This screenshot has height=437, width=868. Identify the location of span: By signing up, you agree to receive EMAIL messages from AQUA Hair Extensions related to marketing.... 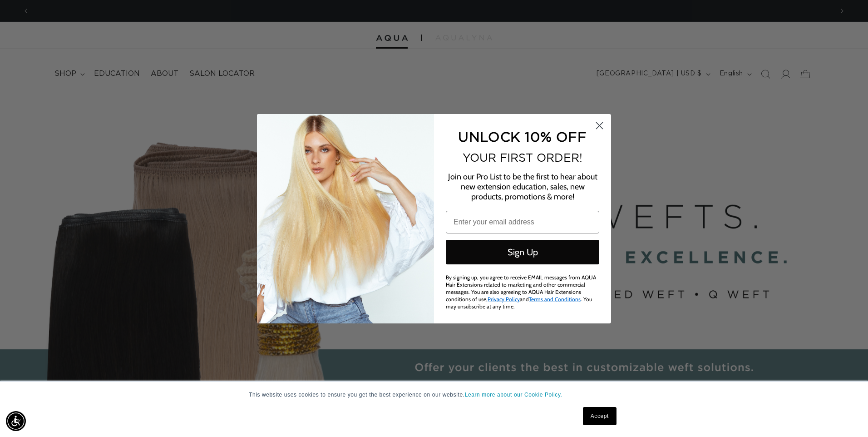
(521, 292).